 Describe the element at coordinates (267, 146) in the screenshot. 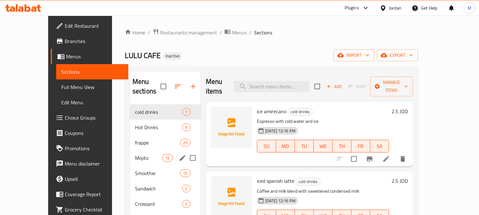

I see `button: SU` at that location.